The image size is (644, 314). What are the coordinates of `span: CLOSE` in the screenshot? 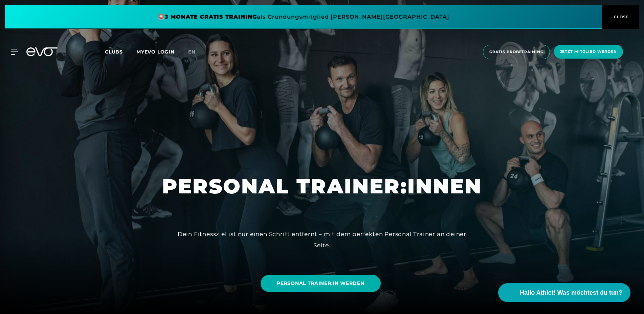 It's located at (620, 17).